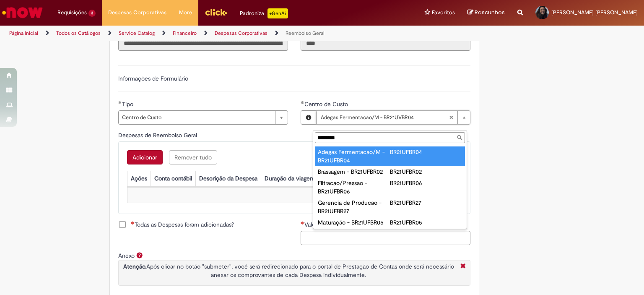 Image resolution: width=644 pixels, height=295 pixels. I want to click on div: Filtracao/Pressao - BR21UFBR06, so click(354, 187).